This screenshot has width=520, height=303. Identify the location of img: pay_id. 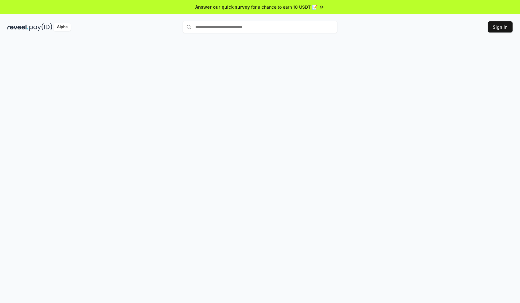
(41, 27).